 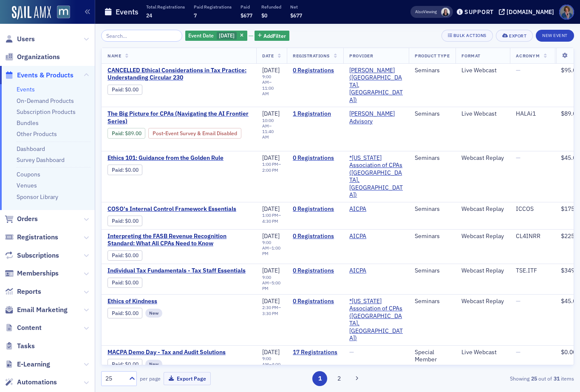 I want to click on p: Total Registrations, so click(x=165, y=7).